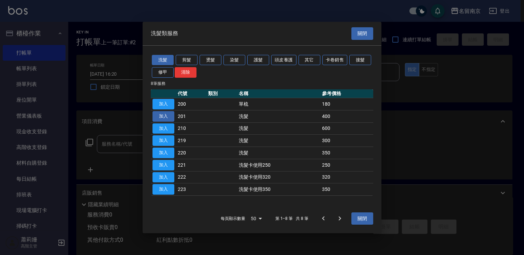 This screenshot has height=255, width=524. I want to click on button: 修甲, so click(163, 72).